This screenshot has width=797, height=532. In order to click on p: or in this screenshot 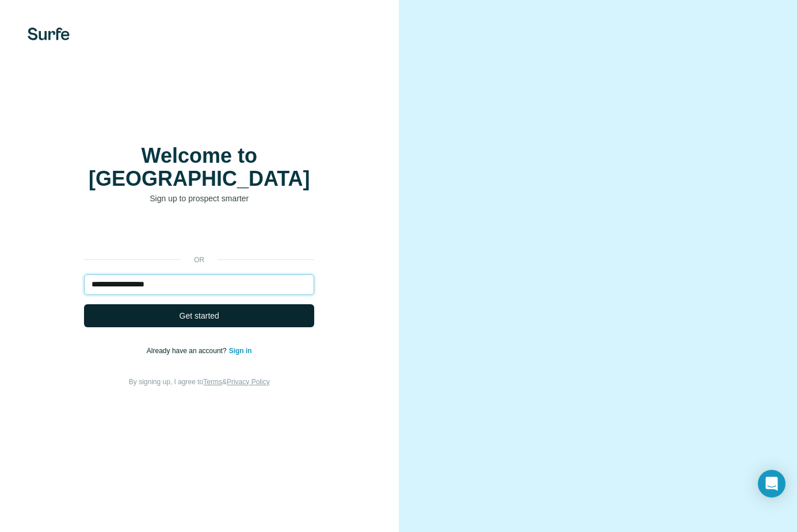, I will do `click(199, 260)`.